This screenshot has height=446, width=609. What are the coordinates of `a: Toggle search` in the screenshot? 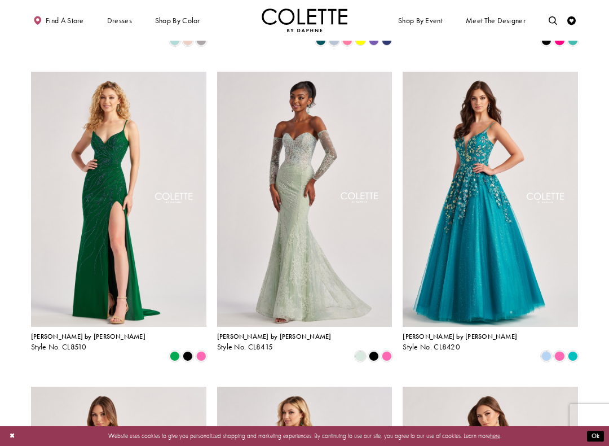 It's located at (553, 20).